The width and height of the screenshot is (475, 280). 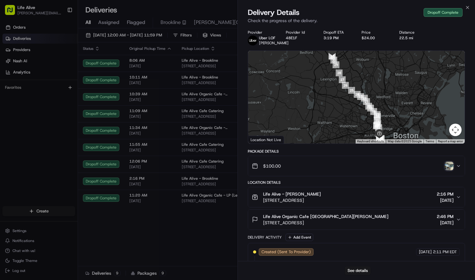 What do you see at coordinates (413, 32) in the screenshot?
I see `div: Distance` at bounding box center [413, 32].